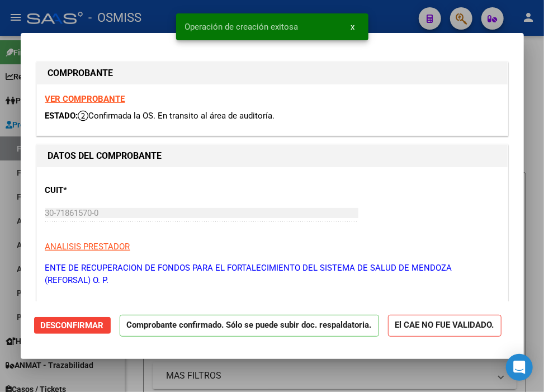  I want to click on span: x, so click(352, 27).